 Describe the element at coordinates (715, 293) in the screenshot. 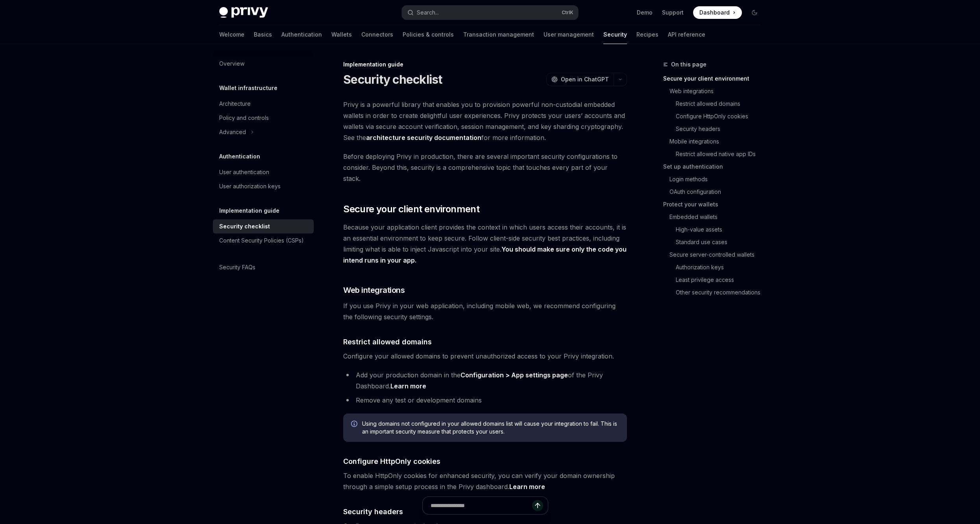

I see `a: Other security recommendations` at that location.